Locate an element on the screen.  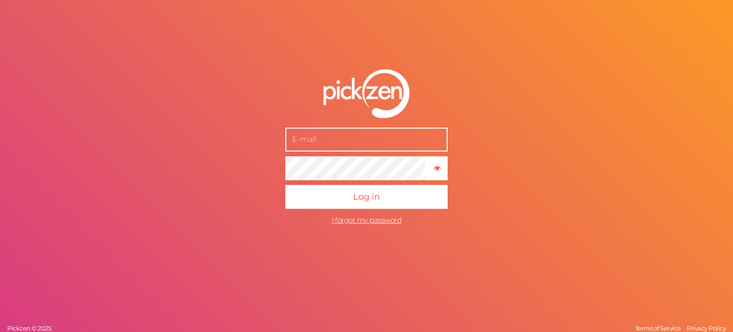
button: Log in is located at coordinates (367, 197).